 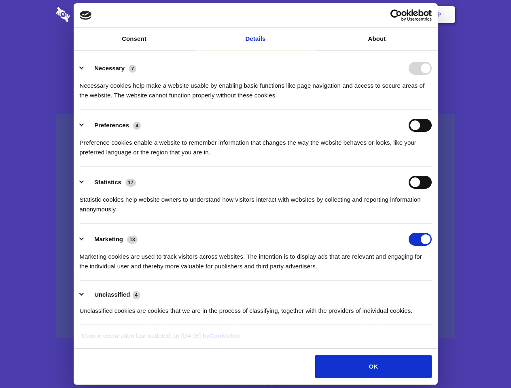 What do you see at coordinates (396, 15) in the screenshot?
I see `a: Usercentrics Cookiebot - opens in a new window` at bounding box center [396, 15].